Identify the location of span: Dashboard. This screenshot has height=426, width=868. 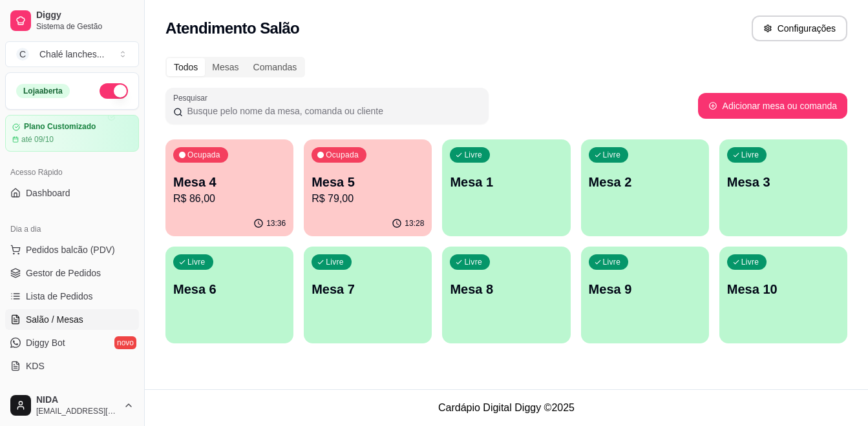
(48, 193).